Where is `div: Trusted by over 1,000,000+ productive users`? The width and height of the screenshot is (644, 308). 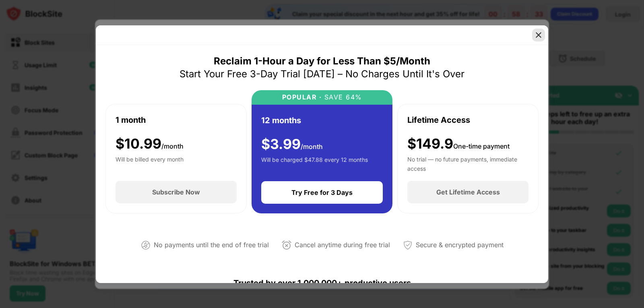 div: Trusted by over 1,000,000+ productive users is located at coordinates (322, 283).